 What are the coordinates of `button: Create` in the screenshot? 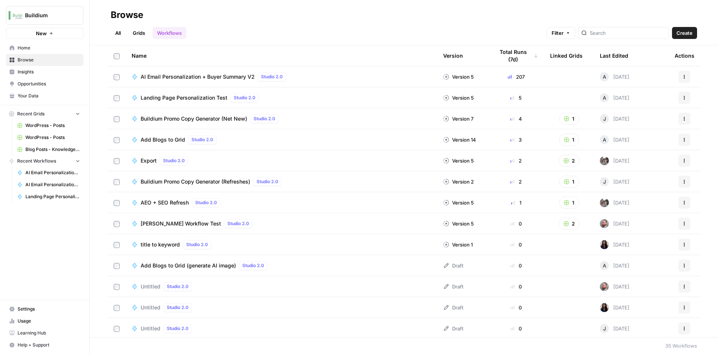 It's located at (685, 33).